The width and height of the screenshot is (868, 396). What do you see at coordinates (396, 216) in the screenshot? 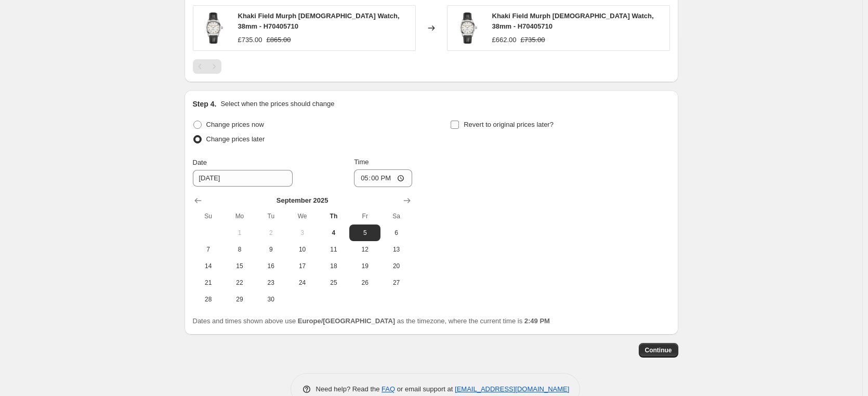
I see `th: Saturday` at bounding box center [396, 216].